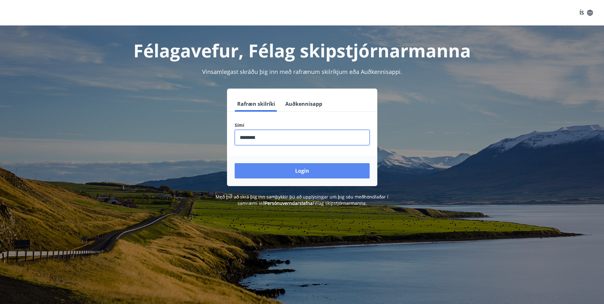 The image size is (604, 304). Describe the element at coordinates (302, 200) in the screenshot. I see `span: Með því að skrá þig inn samþykkir þú að upplýsingar um þig séu meðhöndlaðar í samræmi við Félag s...` at that location.